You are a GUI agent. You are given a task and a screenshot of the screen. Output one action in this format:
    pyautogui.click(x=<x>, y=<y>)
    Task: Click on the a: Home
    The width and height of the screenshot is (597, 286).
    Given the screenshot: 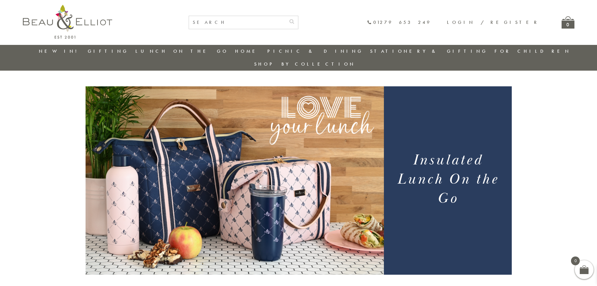 What is the action you would take?
    pyautogui.click(x=248, y=51)
    